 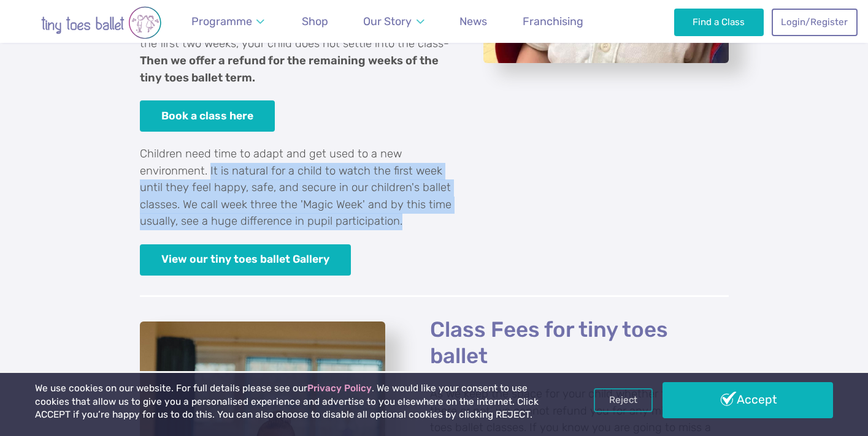 What do you see at coordinates (314, 22) in the screenshot?
I see `a: Shop` at bounding box center [314, 22].